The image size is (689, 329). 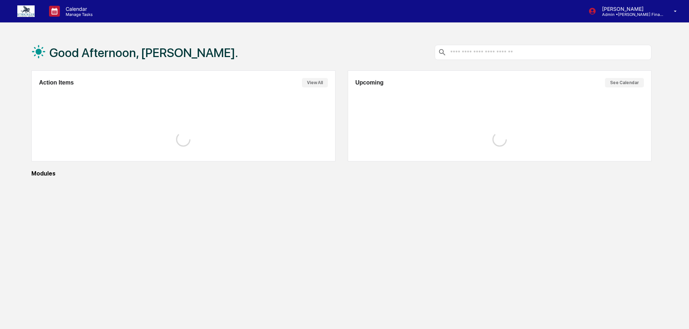 What do you see at coordinates (315, 83) in the screenshot?
I see `button: View All` at bounding box center [315, 83].